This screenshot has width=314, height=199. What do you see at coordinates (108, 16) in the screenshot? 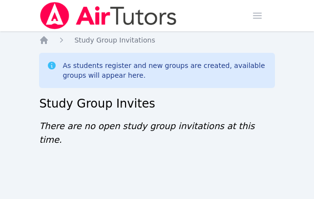
I see `img: Air Tutors` at bounding box center [108, 16].